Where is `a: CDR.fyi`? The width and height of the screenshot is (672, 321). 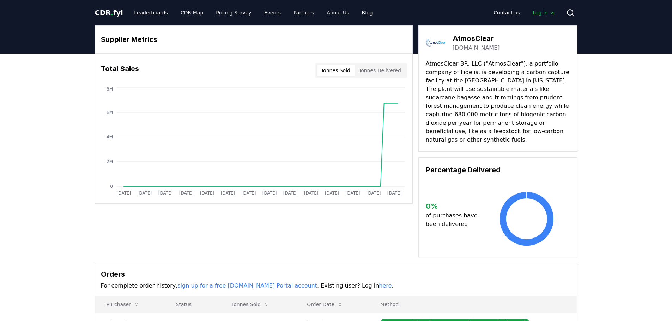
a: CDR.fyi is located at coordinates (109, 13).